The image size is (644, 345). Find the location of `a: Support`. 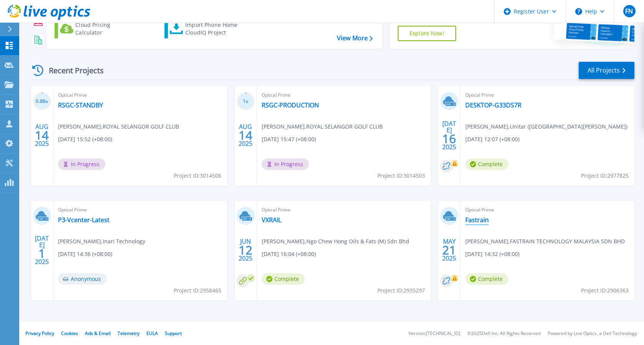

a: Support is located at coordinates (173, 333).